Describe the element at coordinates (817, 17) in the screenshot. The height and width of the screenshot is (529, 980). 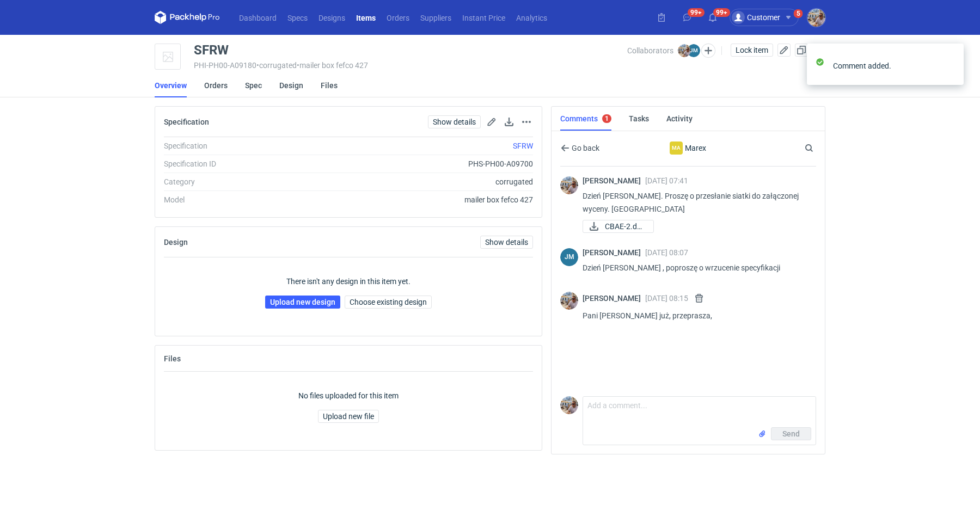
I see `button: Michał Palasek` at that location.